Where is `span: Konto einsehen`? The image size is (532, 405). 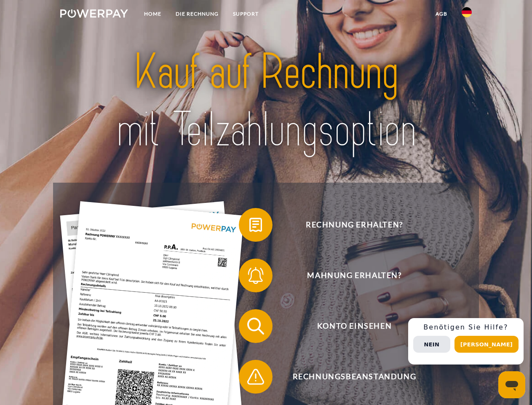 span: Konto einsehen is located at coordinates (354, 326).